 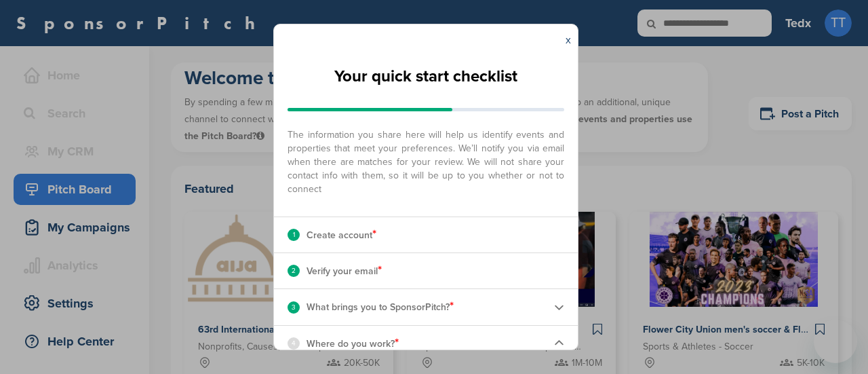 I want to click on p: Create account, so click(x=341, y=234).